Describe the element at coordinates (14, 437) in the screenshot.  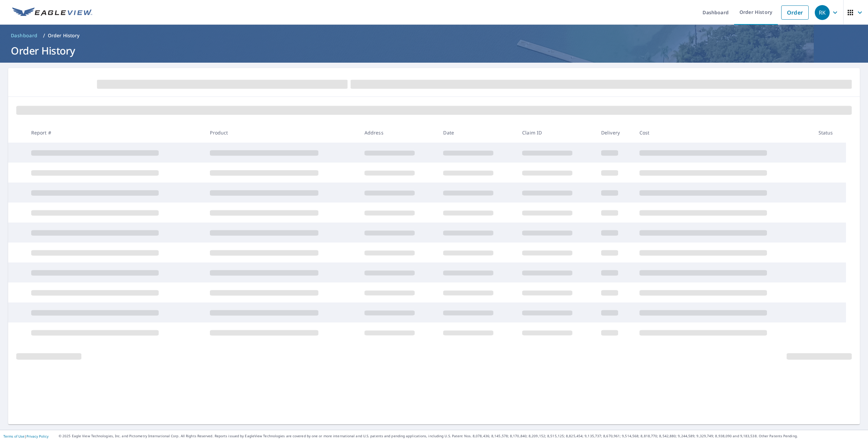
I see `a: Terms of Use` at that location.